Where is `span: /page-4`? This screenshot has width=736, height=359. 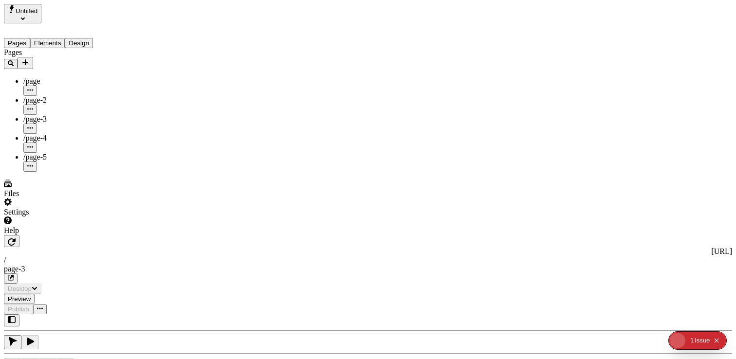 span: /page-4 is located at coordinates (35, 138).